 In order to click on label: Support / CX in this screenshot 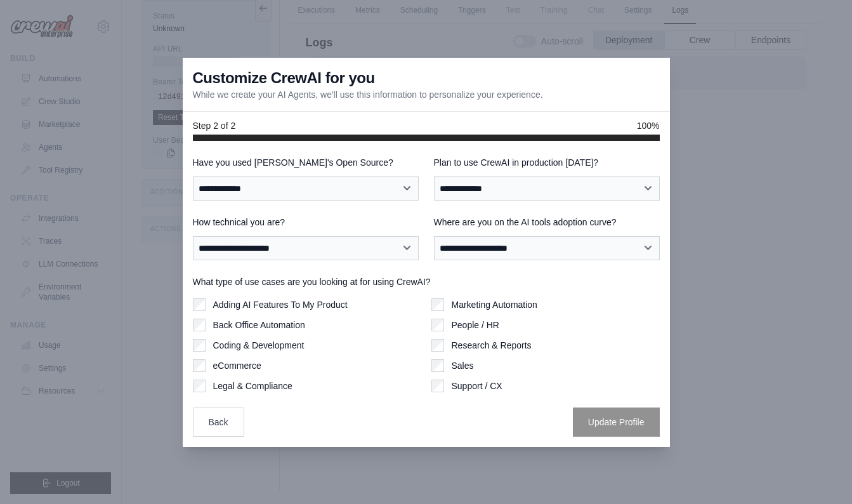, I will do `click(477, 386)`.